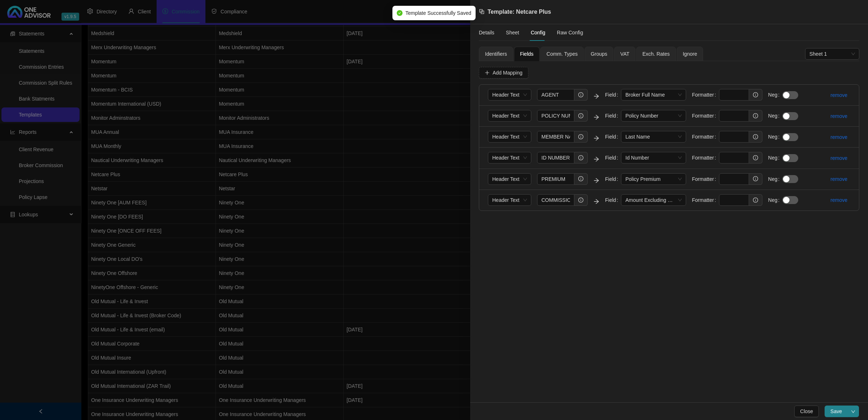 This screenshot has height=420, width=868. I want to click on div: Raw Config, so click(570, 33).